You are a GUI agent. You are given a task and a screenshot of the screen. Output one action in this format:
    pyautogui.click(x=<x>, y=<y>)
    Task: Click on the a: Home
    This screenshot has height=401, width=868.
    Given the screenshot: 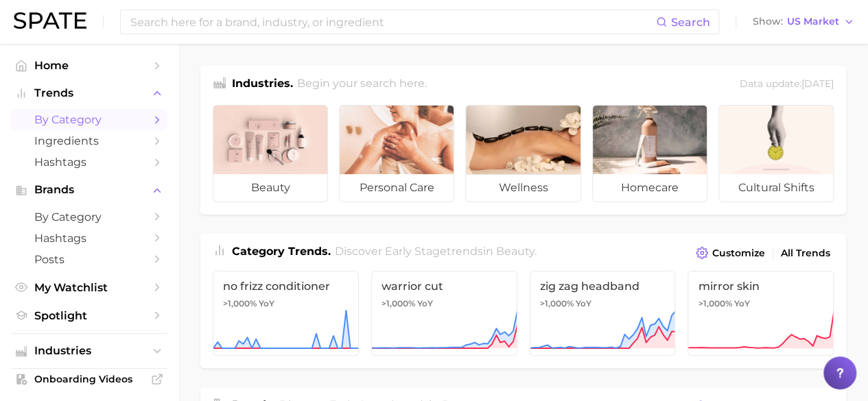 What is the action you would take?
    pyautogui.click(x=89, y=65)
    